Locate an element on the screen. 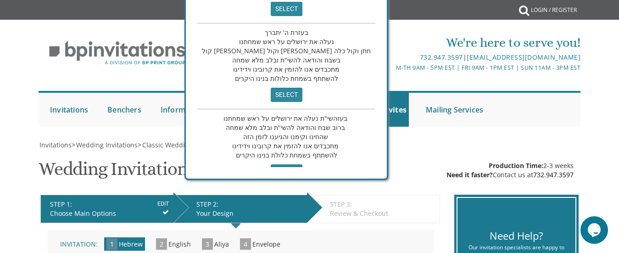 The height and width of the screenshot is (253, 619). div: STEP 1: is located at coordinates (110, 204).